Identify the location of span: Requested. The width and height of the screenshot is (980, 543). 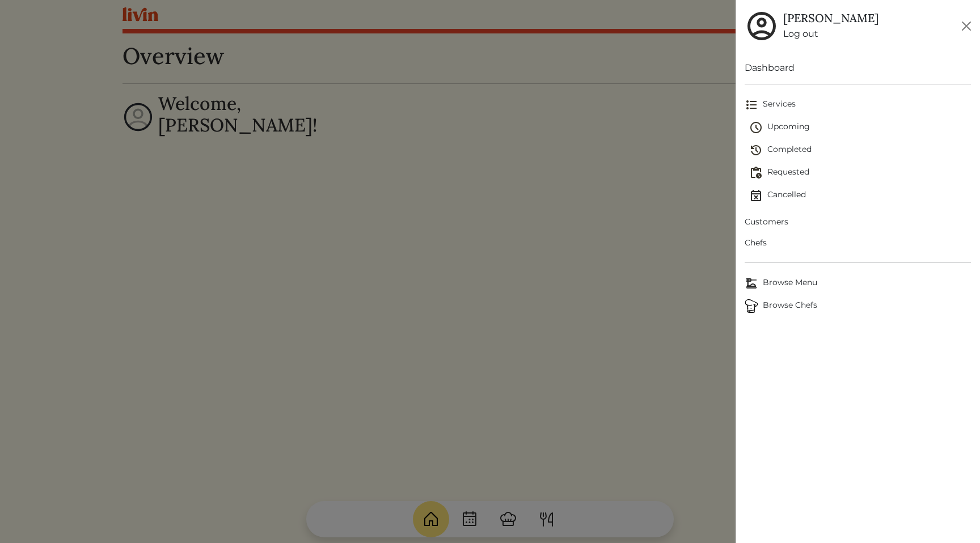
(860, 173).